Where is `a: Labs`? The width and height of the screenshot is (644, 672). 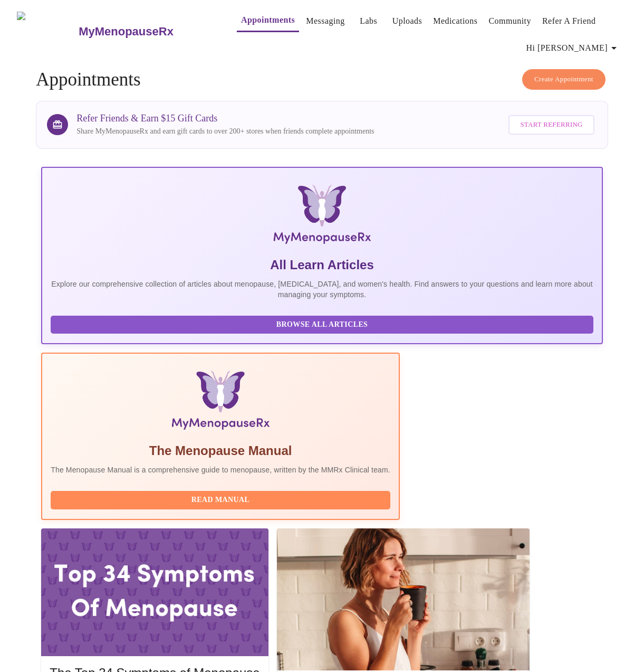 a: Labs is located at coordinates (368, 21).